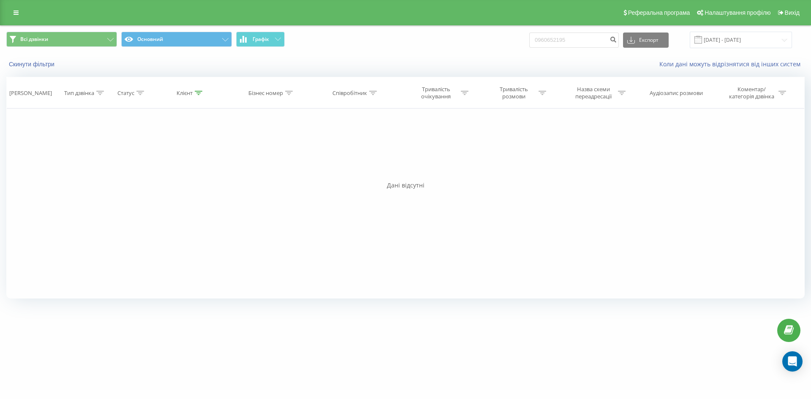  What do you see at coordinates (350, 93) in the screenshot?
I see `div: Співробітник` at bounding box center [350, 93].